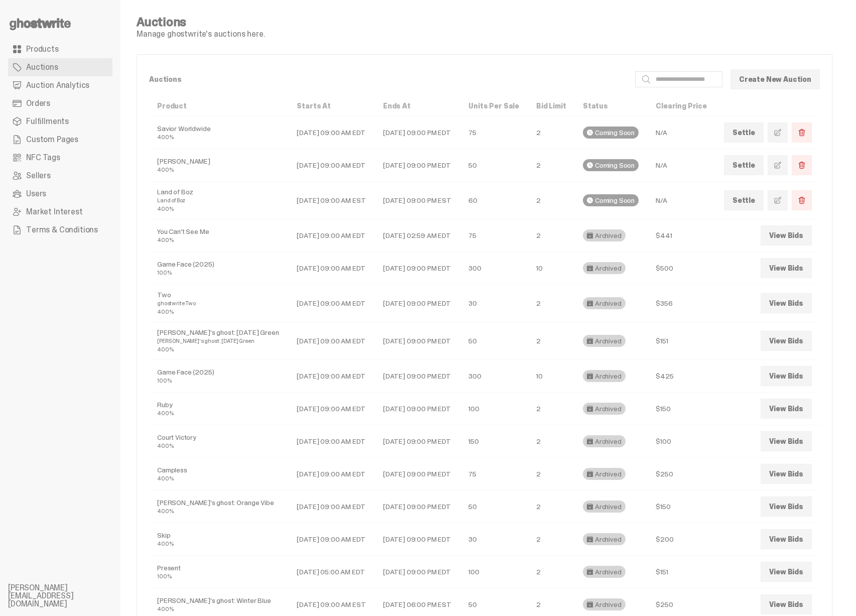 The width and height of the screenshot is (856, 616). Describe the element at coordinates (42, 67) in the screenshot. I see `span: Auctions` at that location.